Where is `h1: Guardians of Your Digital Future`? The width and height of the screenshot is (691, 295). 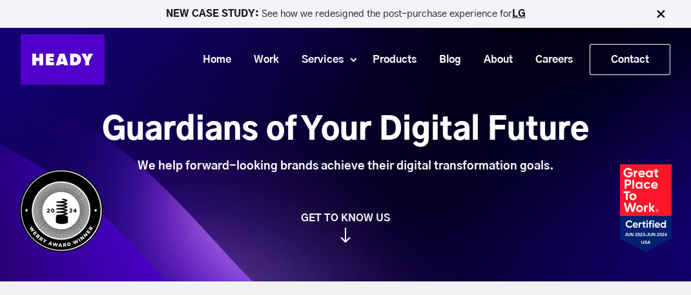
h1: Guardians of Your Digital Future is located at coordinates (346, 131).